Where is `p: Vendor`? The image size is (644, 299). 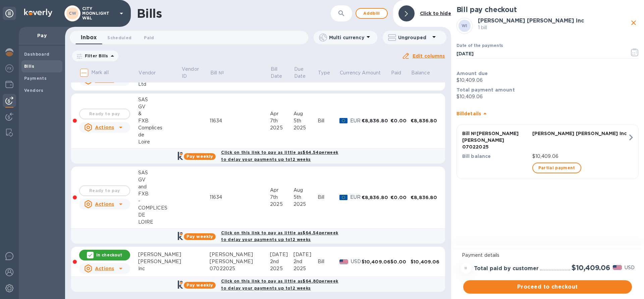 p: Vendor is located at coordinates (147, 73).